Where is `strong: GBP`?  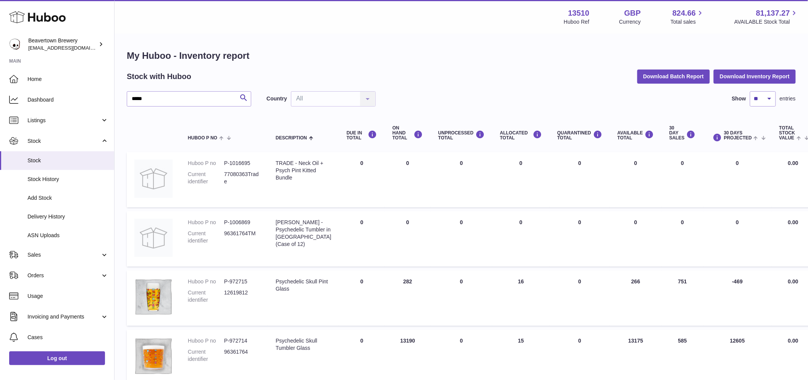
strong: GBP is located at coordinates (632, 13).